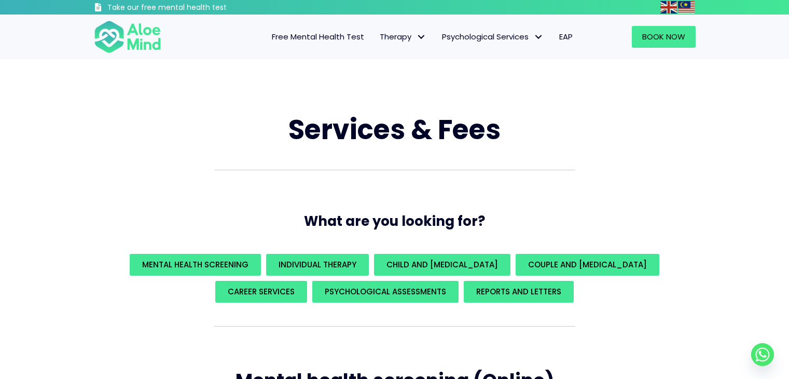 This screenshot has height=379, width=789. Describe the element at coordinates (261, 291) in the screenshot. I see `span: Career Services` at that location.